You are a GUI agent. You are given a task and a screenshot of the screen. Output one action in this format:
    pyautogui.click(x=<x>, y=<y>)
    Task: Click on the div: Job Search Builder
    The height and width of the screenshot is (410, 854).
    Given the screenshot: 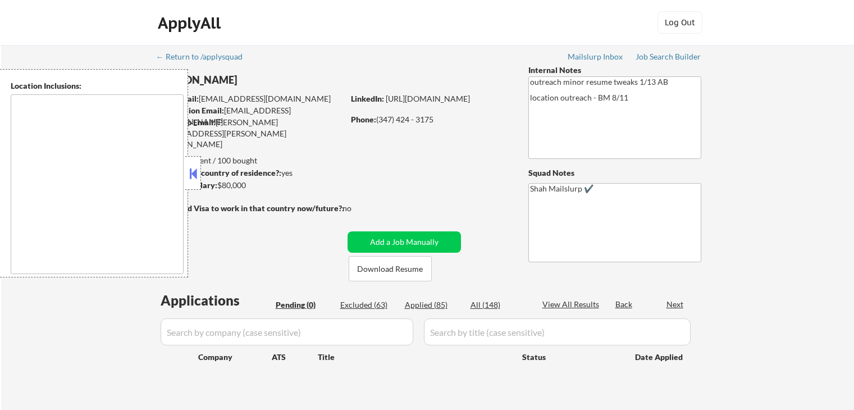 What is the action you would take?
    pyautogui.click(x=668, y=57)
    